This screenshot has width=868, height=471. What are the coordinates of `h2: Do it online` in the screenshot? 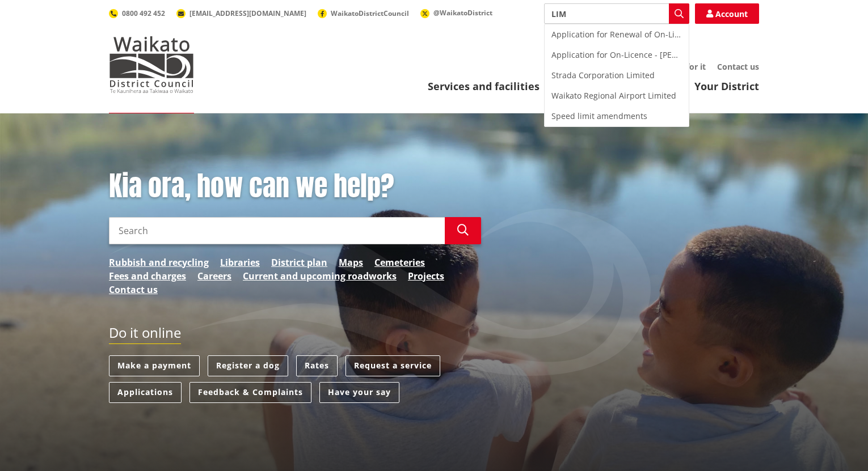 It's located at (144, 335).